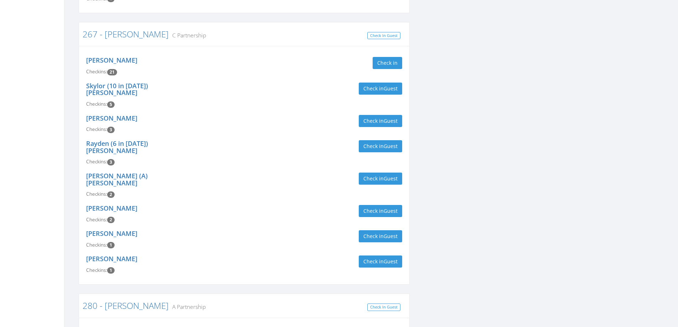 This screenshot has height=327, width=678. I want to click on small: A Partnership, so click(187, 307).